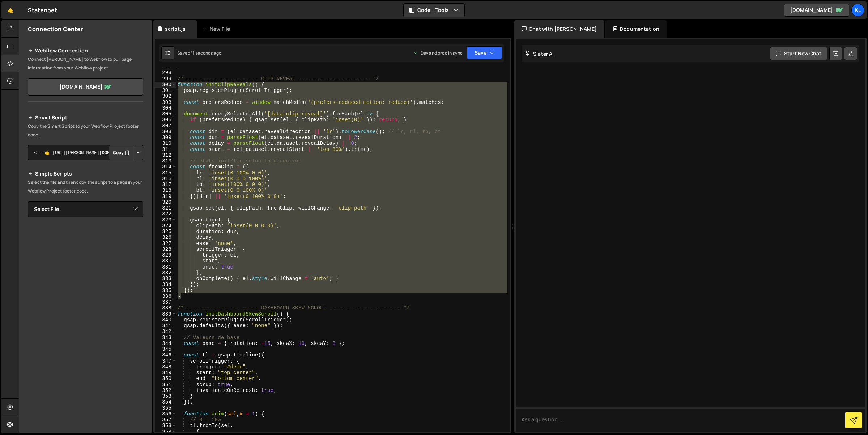  Describe the element at coordinates (434, 10) in the screenshot. I see `button: Code + Tools` at that location.